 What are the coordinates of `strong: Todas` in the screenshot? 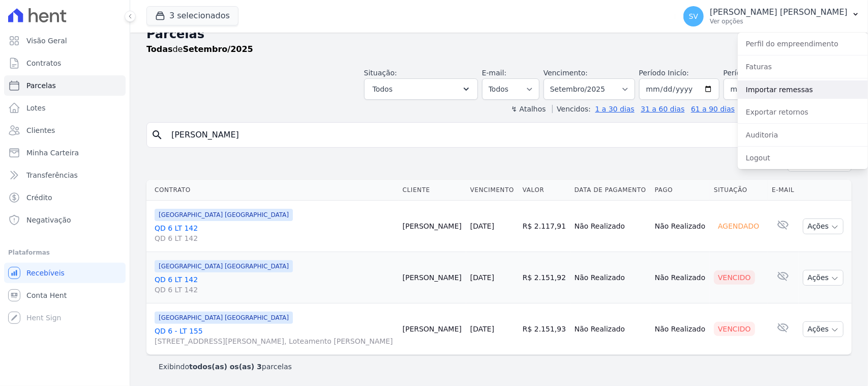 It's located at (159, 49).